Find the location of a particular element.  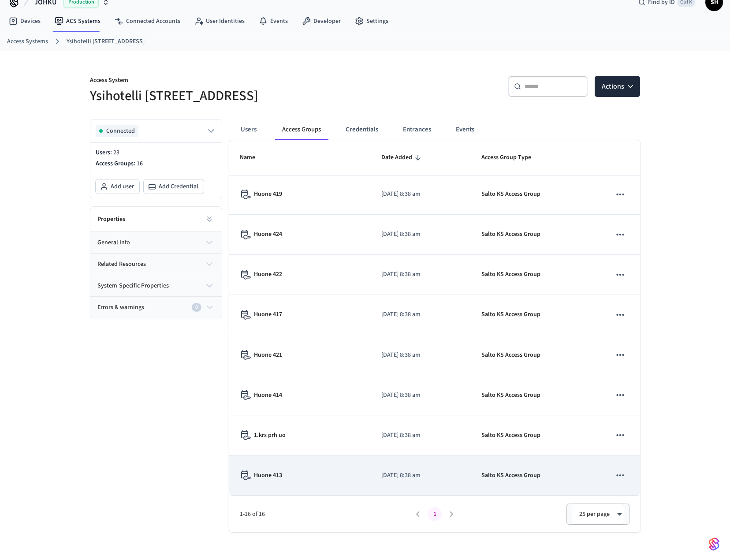

a: User Identities is located at coordinates (220, 21).